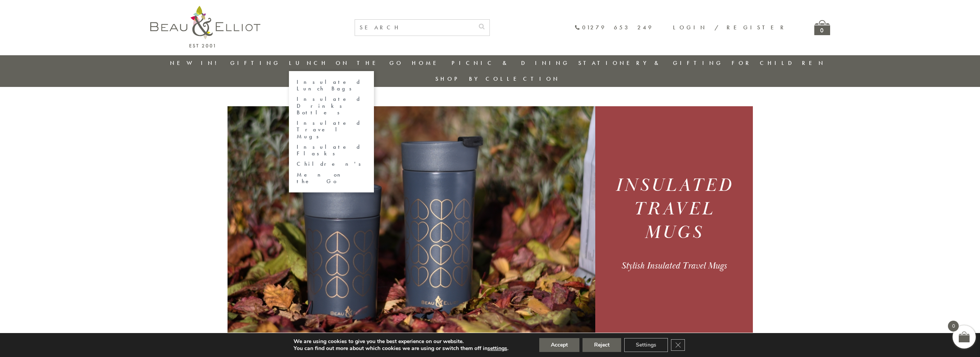 This screenshot has height=357, width=980. What do you see at coordinates (510, 63) in the screenshot?
I see `a: Picnic & Dining` at bounding box center [510, 63].